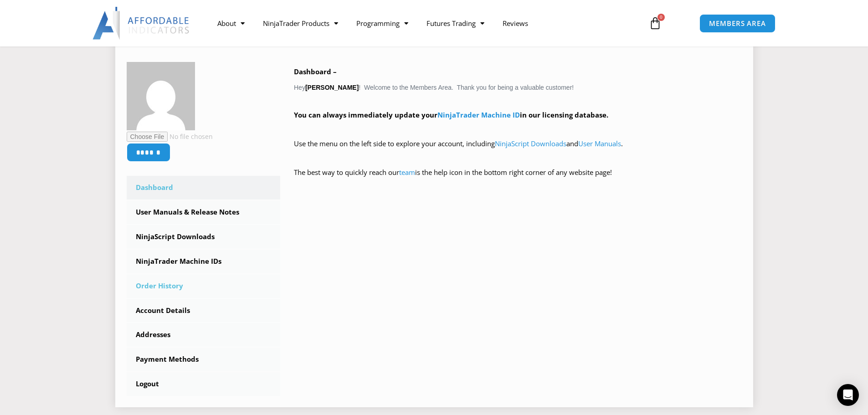 This screenshot has height=415, width=868. I want to click on div: Hey ! Welcome to the Members Area. Thank you for being a valuable customer!, so click(517, 128).